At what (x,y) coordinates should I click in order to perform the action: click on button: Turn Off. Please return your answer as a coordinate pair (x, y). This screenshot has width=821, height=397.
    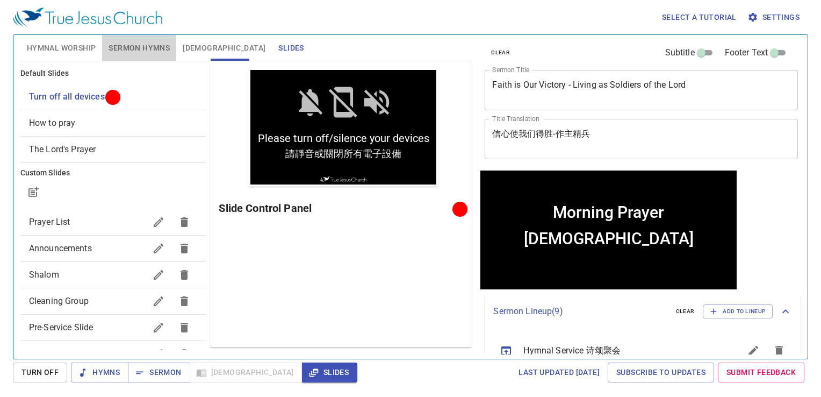
    Looking at the image, I should click on (40, 372).